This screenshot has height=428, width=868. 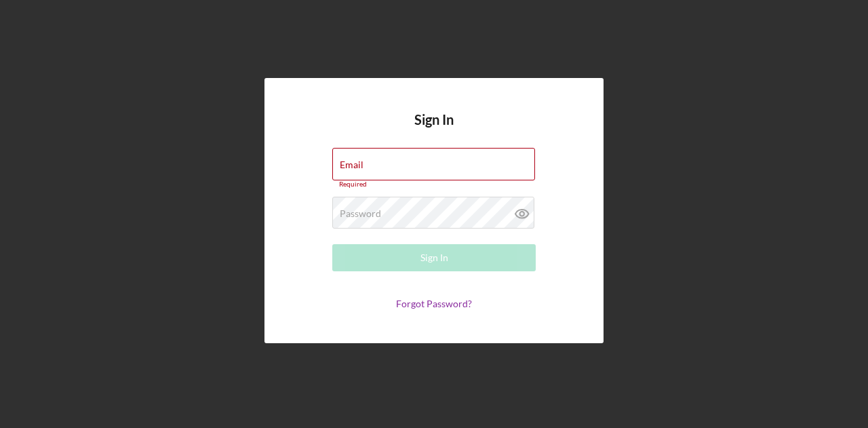 What do you see at coordinates (434, 258) in the screenshot?
I see `button: Sign In` at bounding box center [434, 258].